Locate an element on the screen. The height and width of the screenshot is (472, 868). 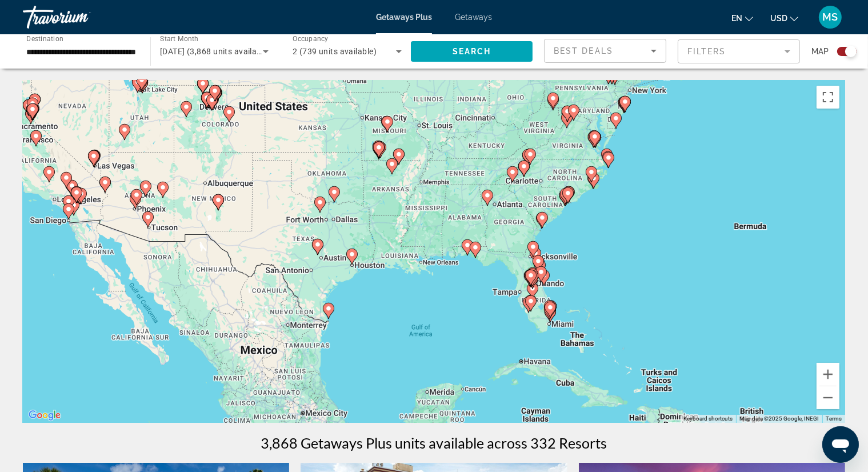
button: Toggle fullscreen view is located at coordinates (828, 97).